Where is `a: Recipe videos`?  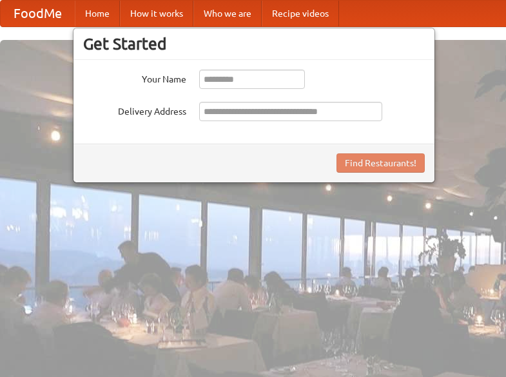
a: Recipe videos is located at coordinates (300, 14).